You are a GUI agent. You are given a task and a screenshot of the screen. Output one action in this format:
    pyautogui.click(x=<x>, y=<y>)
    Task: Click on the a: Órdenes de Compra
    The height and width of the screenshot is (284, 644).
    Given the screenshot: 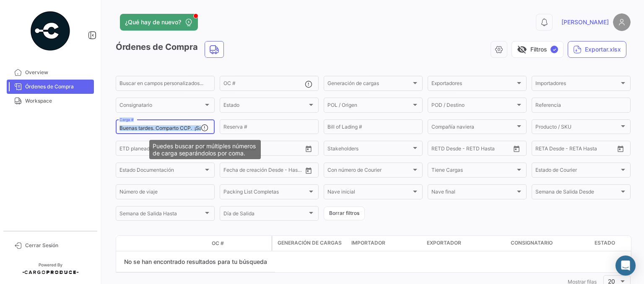 What is the action you would take?
    pyautogui.click(x=50, y=87)
    